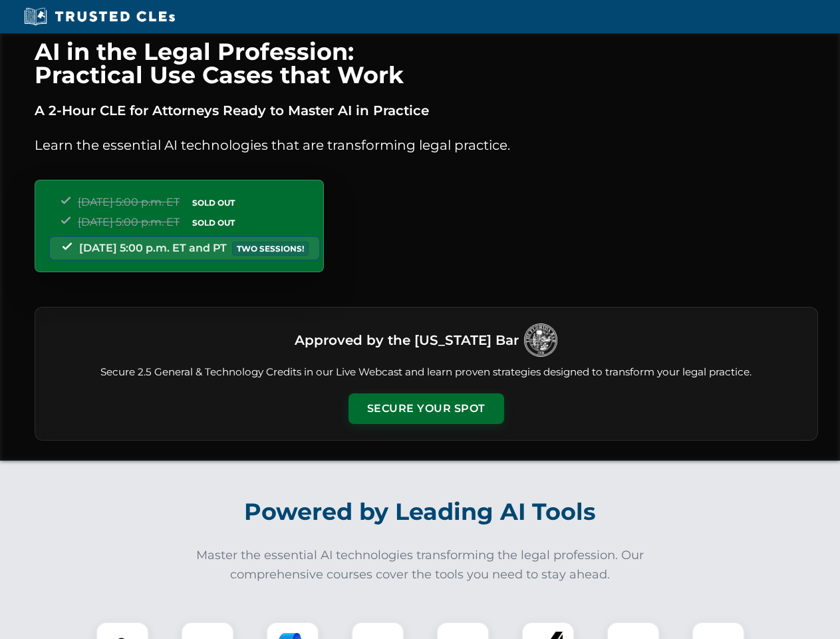  What do you see at coordinates (426, 63) in the screenshot?
I see `h1: AI in the Legal Profession: Practical Use Cases that Work` at bounding box center [426, 63].